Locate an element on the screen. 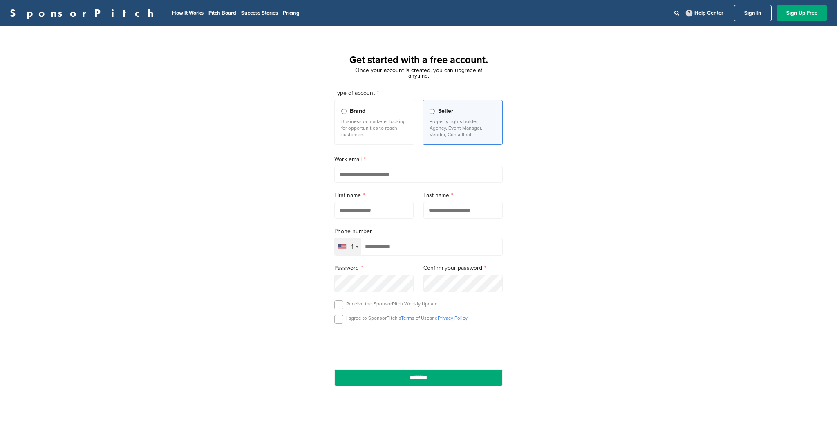 This screenshot has width=837, height=435. div: +1 is located at coordinates (351, 247).